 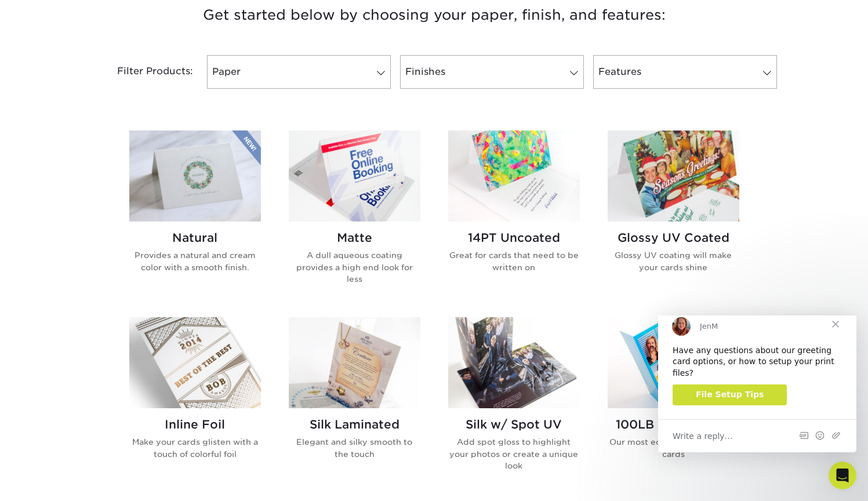 What do you see at coordinates (673, 362) in the screenshot?
I see `img: 100LB Gloss Cover Greeting Cards` at bounding box center [673, 362].